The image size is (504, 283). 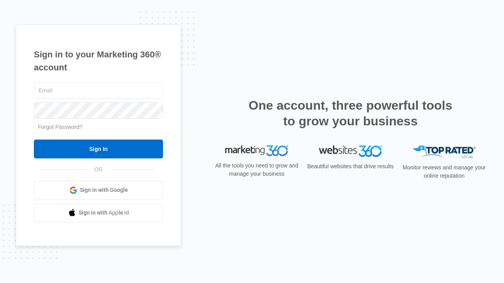 I want to click on span: Sign in with Google, so click(x=104, y=190).